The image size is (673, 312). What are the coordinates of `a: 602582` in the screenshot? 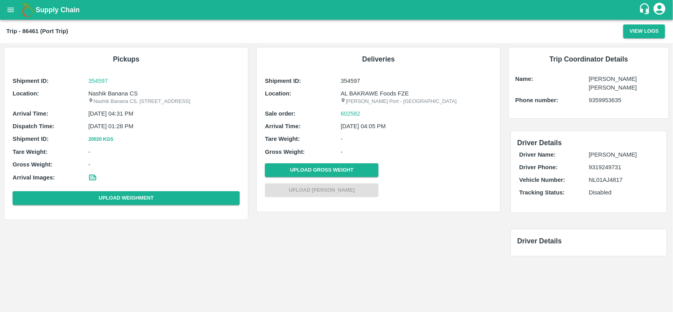 It's located at (350, 113).